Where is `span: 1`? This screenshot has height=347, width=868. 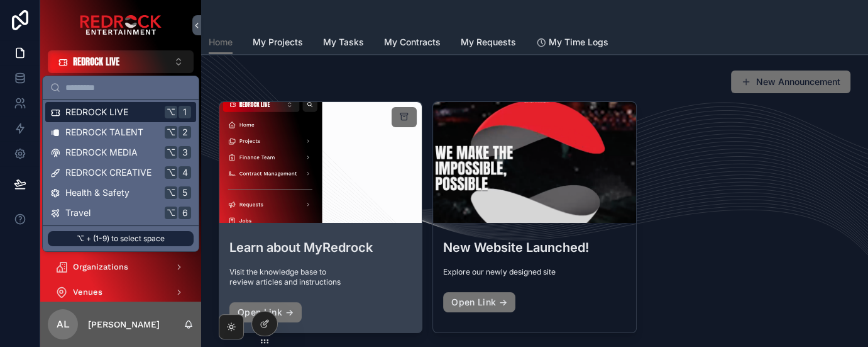
span: 1 is located at coordinates (185, 112).